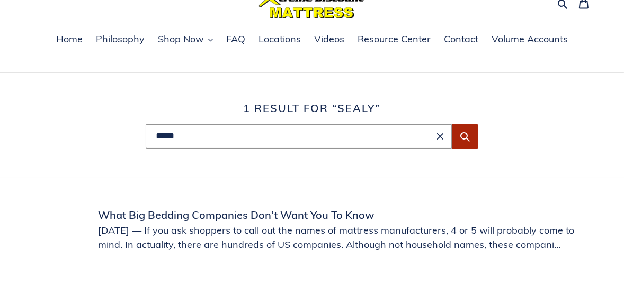 This screenshot has height=296, width=624. Describe the element at coordinates (529, 40) in the screenshot. I see `a: Volume Accounts` at that location.